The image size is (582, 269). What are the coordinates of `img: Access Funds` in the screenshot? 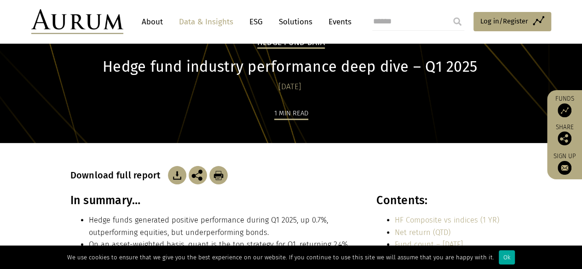 It's located at (565, 111).